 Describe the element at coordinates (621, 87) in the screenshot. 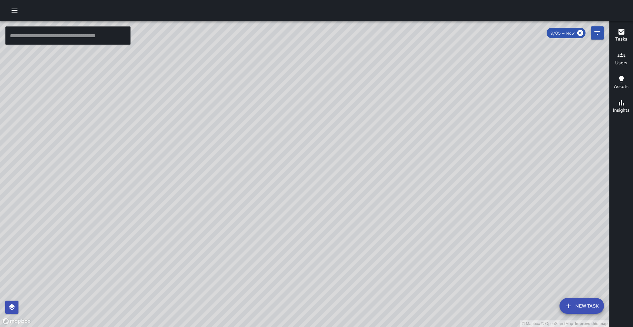

I see `h6: Assets` at that location.